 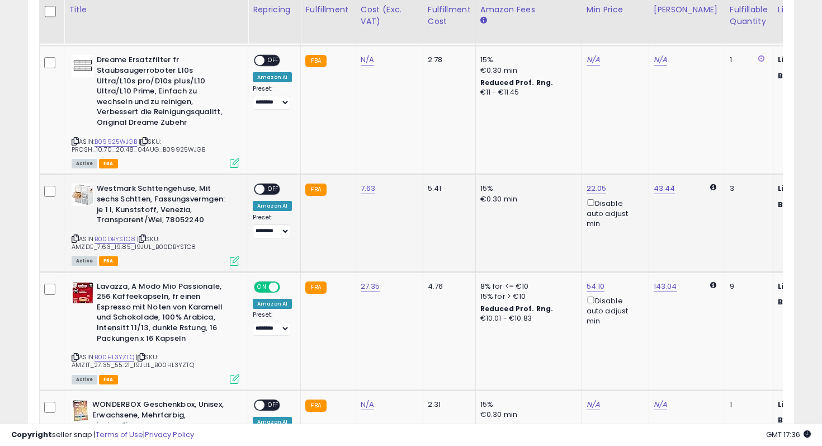 What do you see at coordinates (81, 411) in the screenshot?
I see `img: 41PXSYcfu-L._SL40_.jpg` at bounding box center [81, 411].